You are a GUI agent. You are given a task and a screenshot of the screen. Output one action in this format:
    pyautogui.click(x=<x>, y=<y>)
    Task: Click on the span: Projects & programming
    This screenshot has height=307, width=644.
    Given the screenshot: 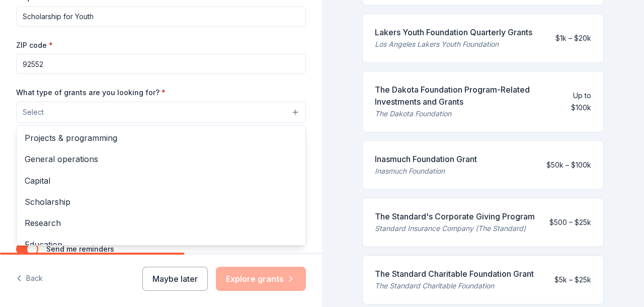 What is the action you would take?
    pyautogui.click(x=161, y=138)
    